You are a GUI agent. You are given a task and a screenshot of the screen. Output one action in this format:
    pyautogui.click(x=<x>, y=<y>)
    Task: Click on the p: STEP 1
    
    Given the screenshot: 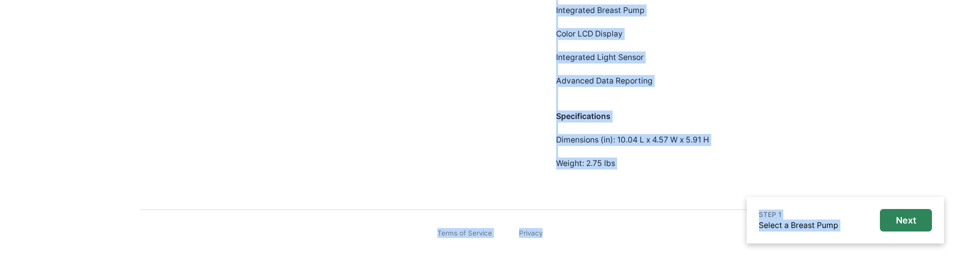 What is the action you would take?
    pyautogui.click(x=798, y=215)
    